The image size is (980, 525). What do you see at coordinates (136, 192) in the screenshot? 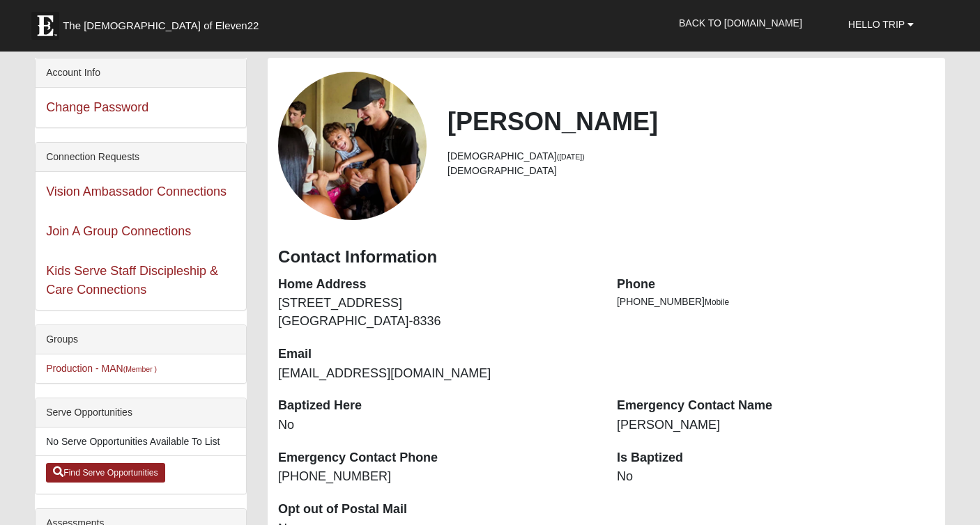
I see `a: Vision Ambassador Connections` at bounding box center [136, 192].